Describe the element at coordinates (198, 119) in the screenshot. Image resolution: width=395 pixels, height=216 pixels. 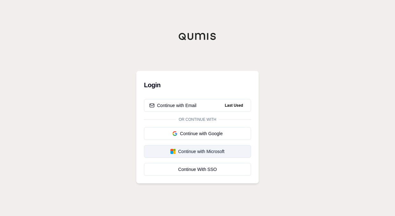
I see `span: Or continue with` at that location.